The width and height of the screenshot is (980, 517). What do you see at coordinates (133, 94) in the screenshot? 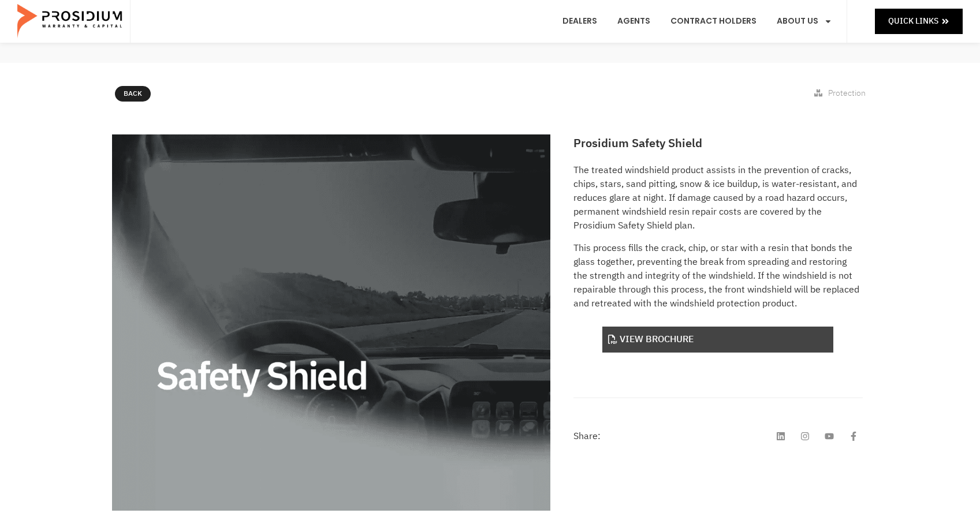
I see `span: Back` at bounding box center [133, 94].